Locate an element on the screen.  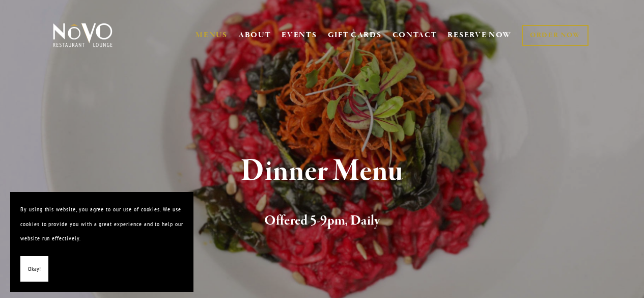
img: Novo Restaurant &amp; Lounge is located at coordinates (82, 35).